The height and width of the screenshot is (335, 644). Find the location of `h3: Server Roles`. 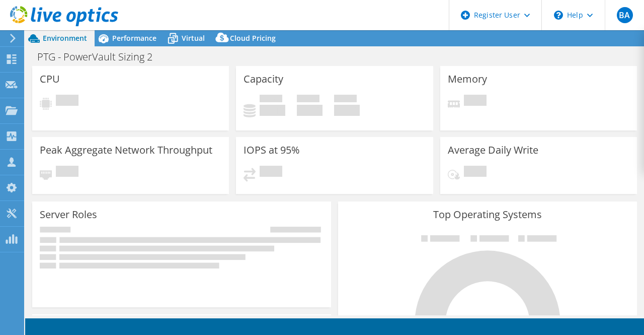

h3: Server Roles is located at coordinates (68, 214).